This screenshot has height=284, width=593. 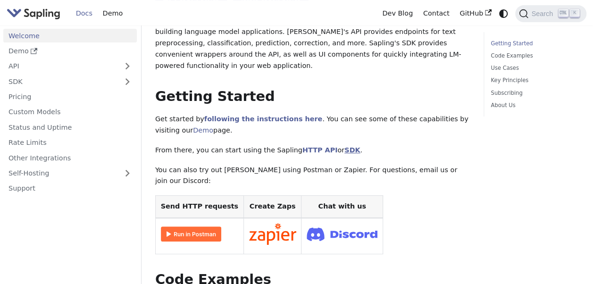 What do you see at coordinates (70, 158) in the screenshot?
I see `a: Other Integrations` at bounding box center [70, 158].